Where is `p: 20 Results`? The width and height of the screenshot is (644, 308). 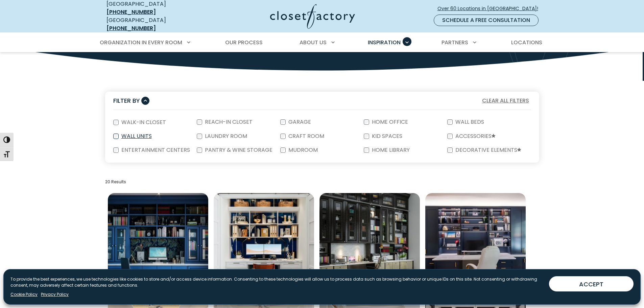
p: 20 Results is located at coordinates (322, 182).